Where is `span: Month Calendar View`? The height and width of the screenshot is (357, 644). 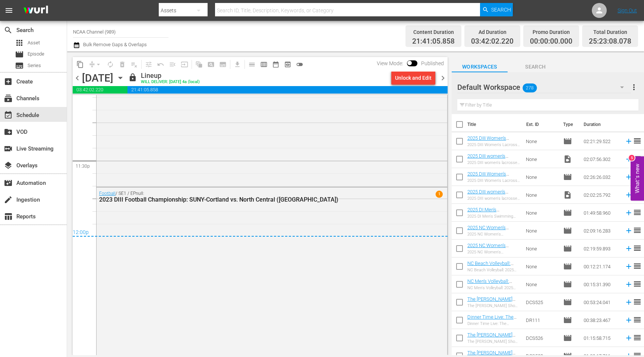
span: Month Calendar View is located at coordinates (276, 64).